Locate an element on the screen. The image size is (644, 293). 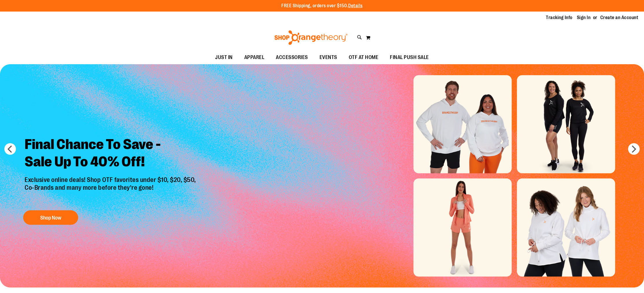
h2: Final Chance To Save - Sale Up To 40% Off! is located at coordinates (111, 154).